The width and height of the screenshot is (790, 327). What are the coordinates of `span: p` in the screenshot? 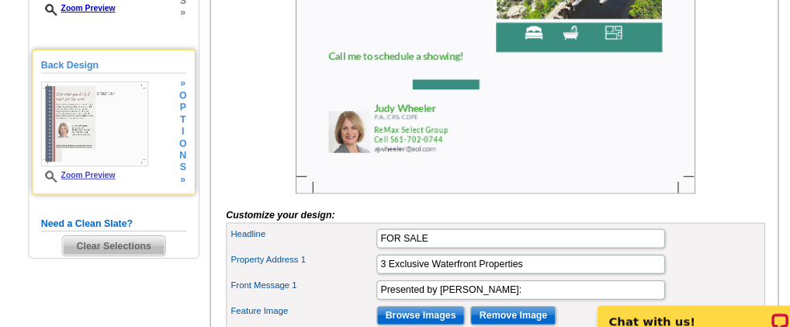 It's located at (180, 104).